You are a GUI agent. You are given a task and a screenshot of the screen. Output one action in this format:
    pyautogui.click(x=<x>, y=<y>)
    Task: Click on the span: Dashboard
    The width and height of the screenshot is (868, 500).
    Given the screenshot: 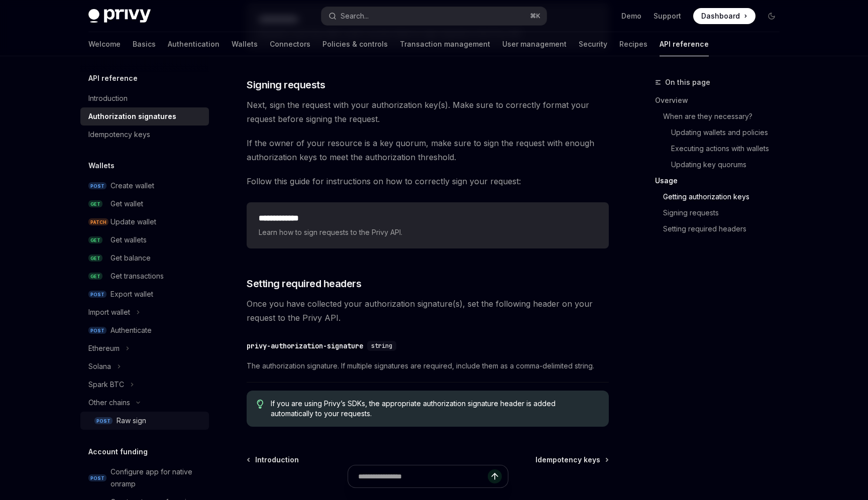 What is the action you would take?
    pyautogui.click(x=720, y=16)
    